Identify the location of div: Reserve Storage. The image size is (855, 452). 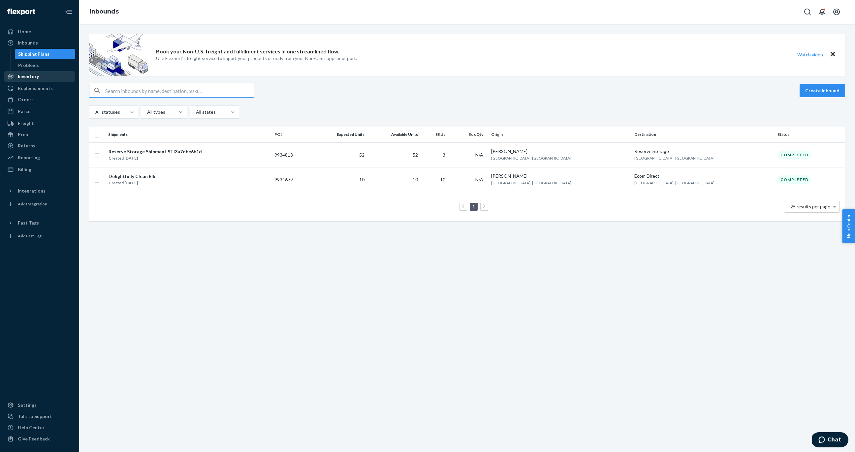
(703, 151).